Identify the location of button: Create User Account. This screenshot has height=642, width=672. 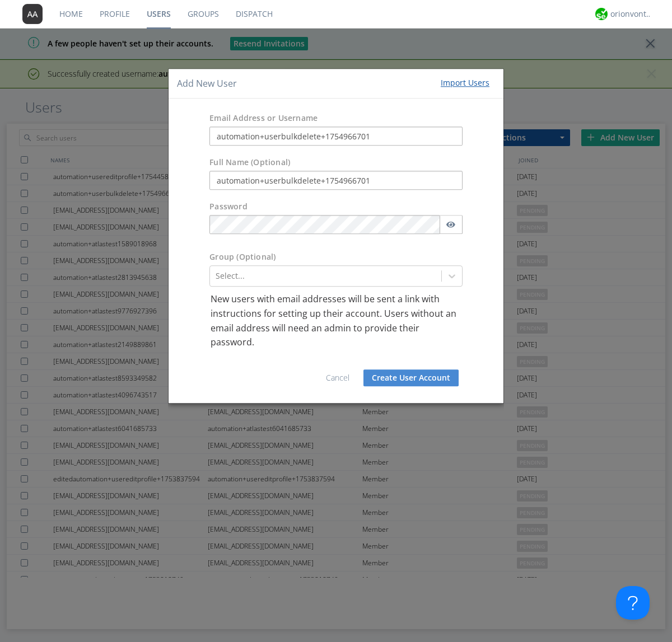
(411, 378).